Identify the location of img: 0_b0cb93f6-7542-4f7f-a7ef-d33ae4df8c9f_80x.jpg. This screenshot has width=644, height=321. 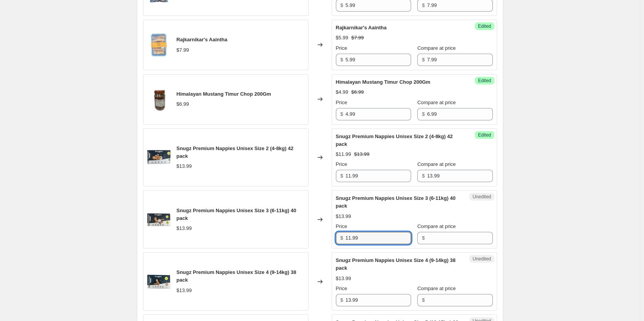
(159, 220).